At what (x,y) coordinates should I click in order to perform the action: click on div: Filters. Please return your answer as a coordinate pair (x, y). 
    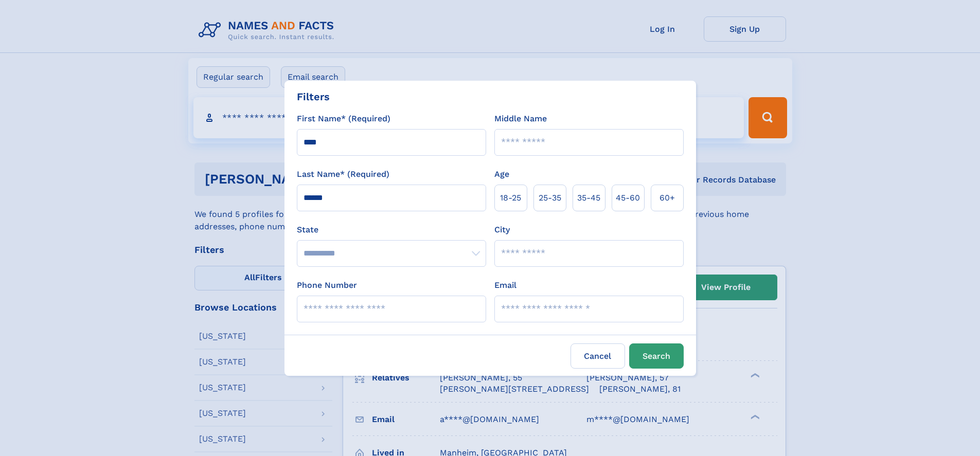
    Looking at the image, I should click on (313, 97).